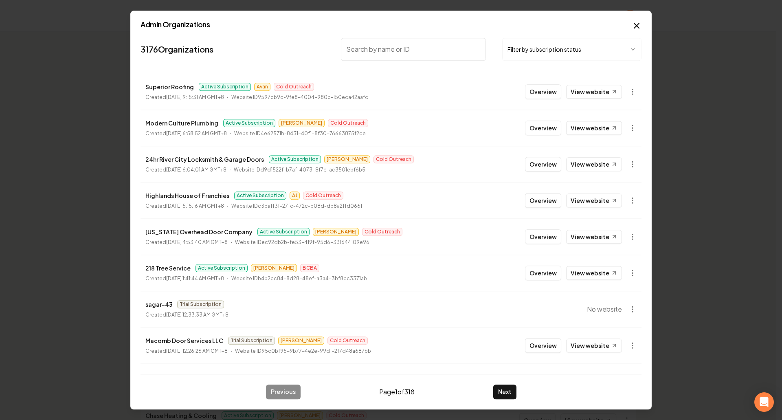 The image size is (782, 420). Describe the element at coordinates (299, 279) in the screenshot. I see `p: Website ID b4b2cc84-8d28-48ef-a3a4-3bf8cc3371ab` at that location.